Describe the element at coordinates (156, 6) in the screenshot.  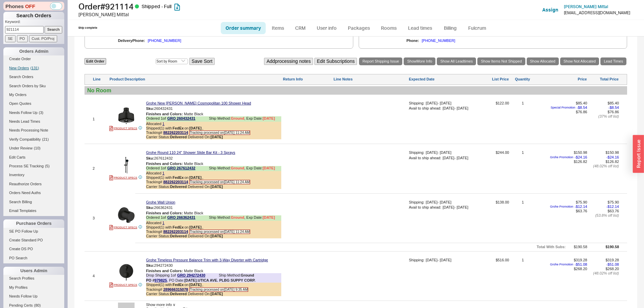
I see `span: Shipped - Full` at that location.